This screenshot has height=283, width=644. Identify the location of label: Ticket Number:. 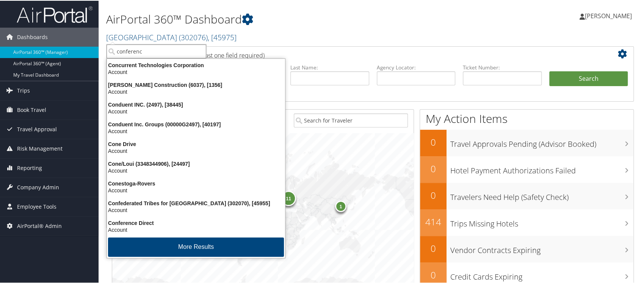
(502, 67).